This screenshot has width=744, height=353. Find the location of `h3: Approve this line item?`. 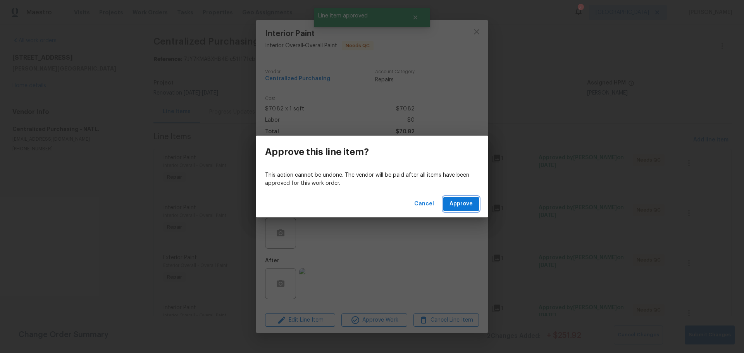

h3: Approve this line item? is located at coordinates (317, 152).